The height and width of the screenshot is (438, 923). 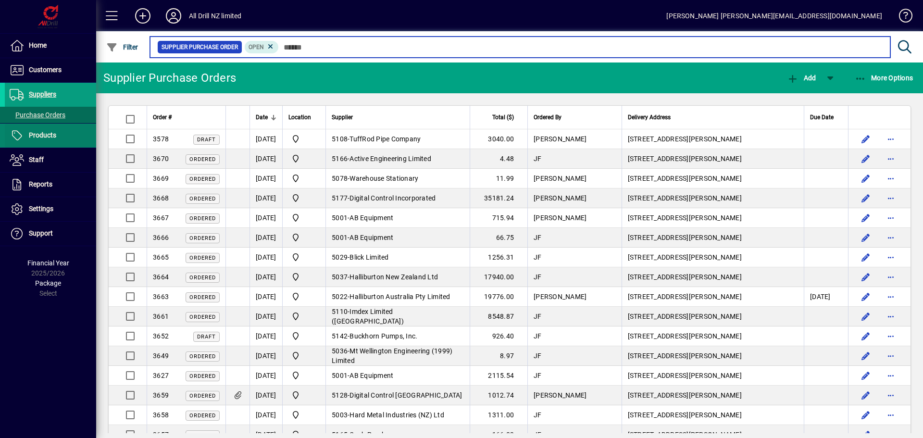 What do you see at coordinates (215, 16) in the screenshot?
I see `div: All Drill NZ limited` at bounding box center [215, 16].